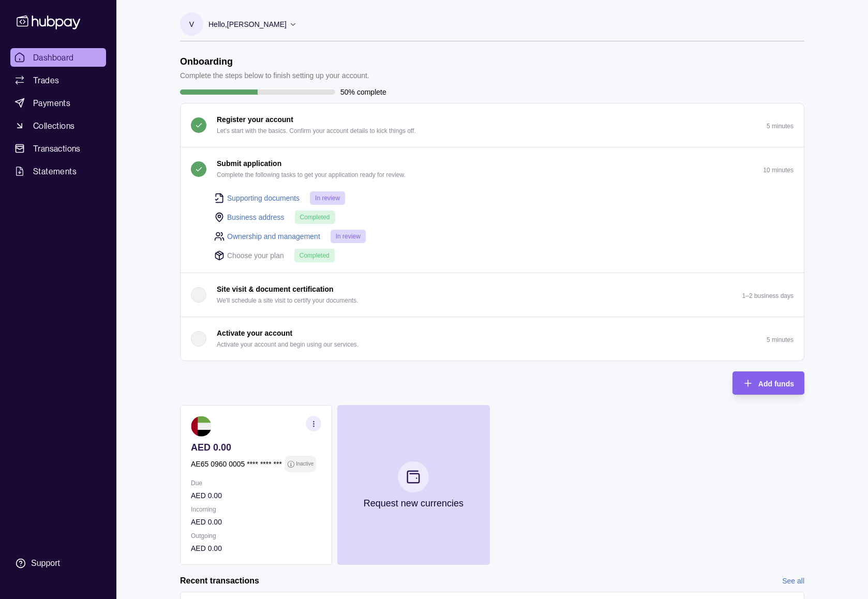 The image size is (868, 599). I want to click on h1: Onboarding, so click(275, 62).